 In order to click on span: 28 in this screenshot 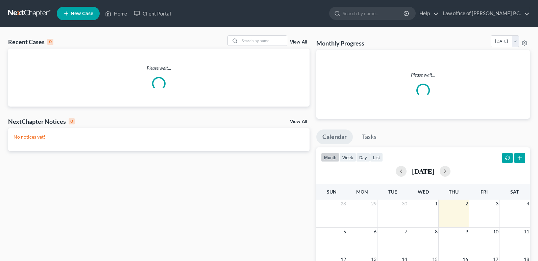, I will do `click(343, 204)`.